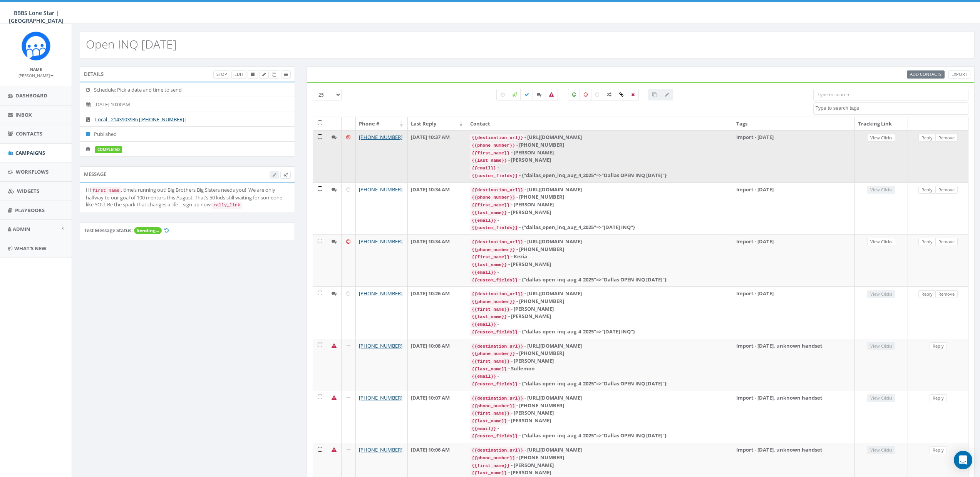 The width and height of the screenshot is (980, 477). What do you see at coordinates (963, 460) in the screenshot?
I see `div: Open Intercom Messenger` at bounding box center [963, 460].